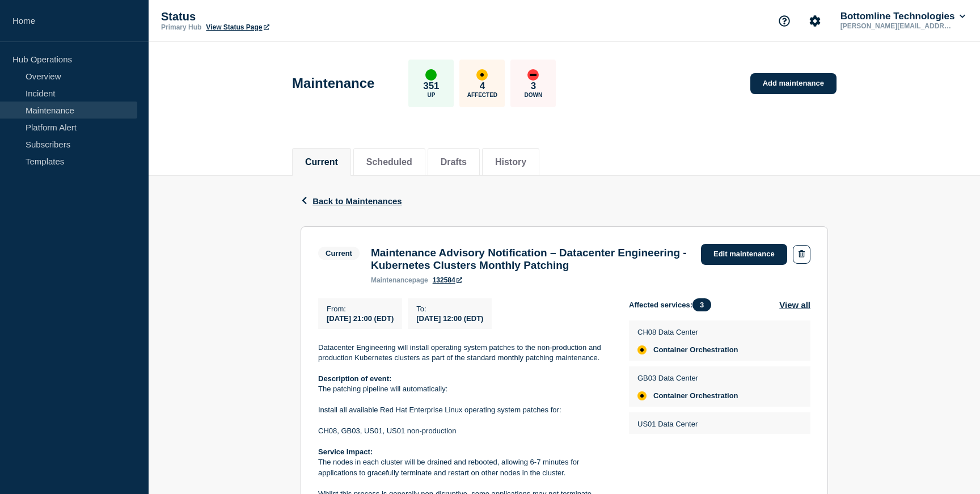  Describe the element at coordinates (510, 162) in the screenshot. I see `button: History` at that location.